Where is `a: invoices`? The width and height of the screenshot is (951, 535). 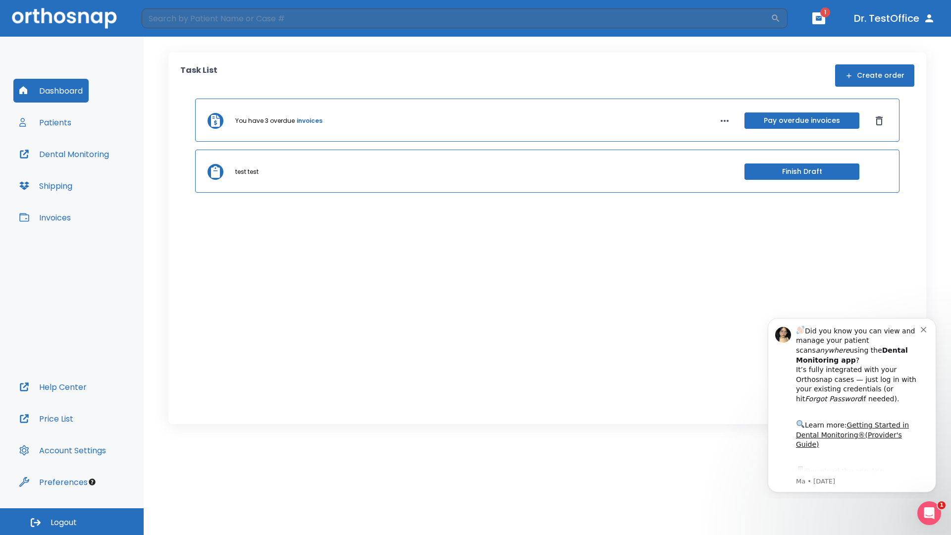 a: invoices is located at coordinates (309, 121).